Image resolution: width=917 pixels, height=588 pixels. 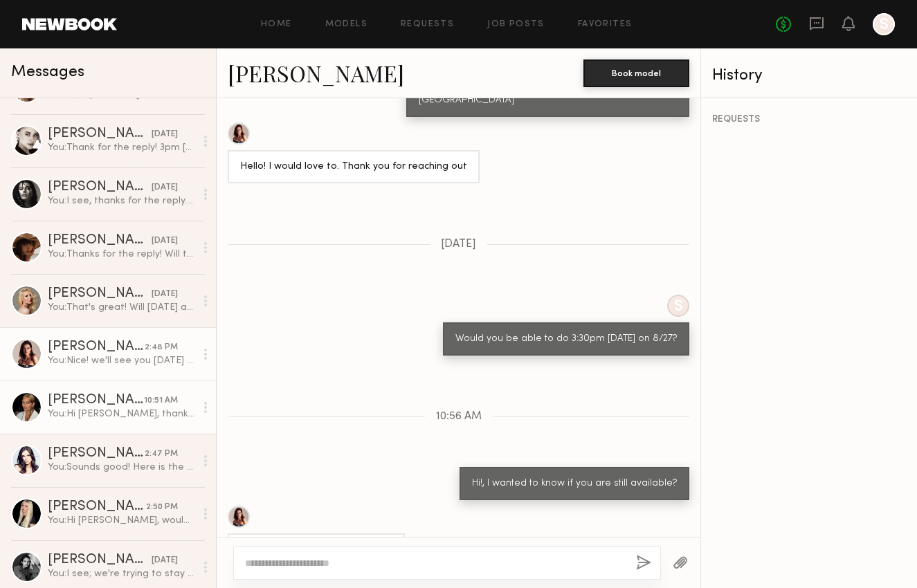 What do you see at coordinates (458, 417) in the screenshot?
I see `span: 10:56 AM` at bounding box center [458, 417].